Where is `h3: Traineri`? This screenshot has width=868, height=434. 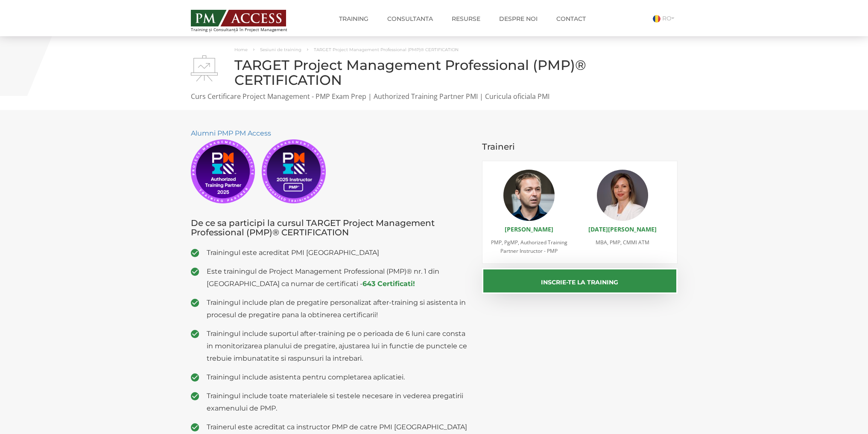
h3: Traineri is located at coordinates (579, 146).